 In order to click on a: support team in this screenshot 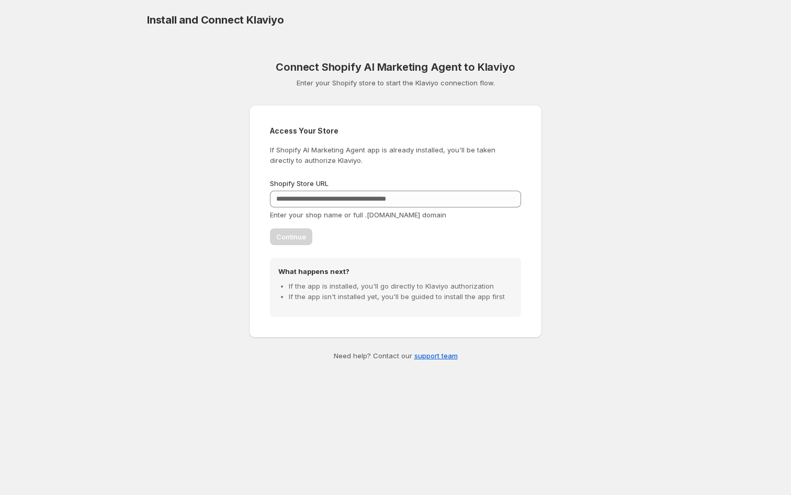, I will do `click(436, 355)`.